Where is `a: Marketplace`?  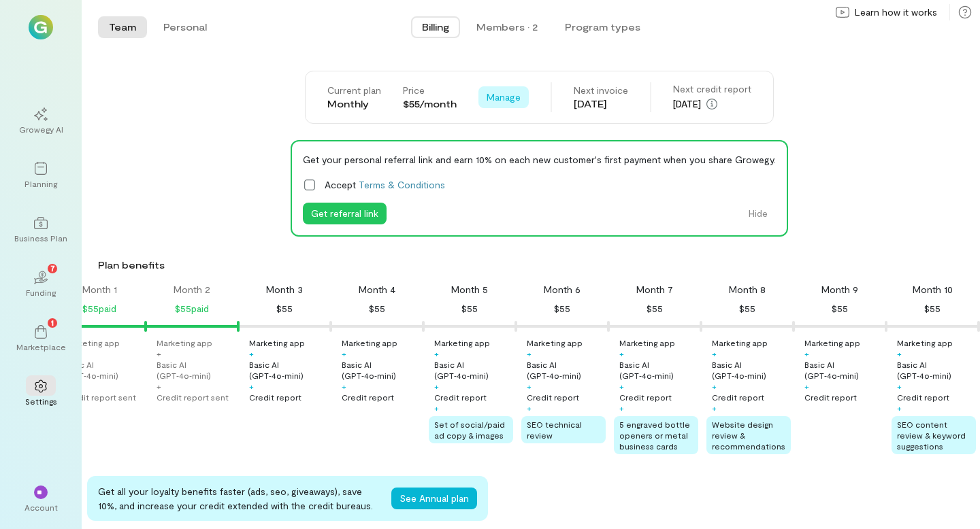 a: Marketplace is located at coordinates (40, 339).